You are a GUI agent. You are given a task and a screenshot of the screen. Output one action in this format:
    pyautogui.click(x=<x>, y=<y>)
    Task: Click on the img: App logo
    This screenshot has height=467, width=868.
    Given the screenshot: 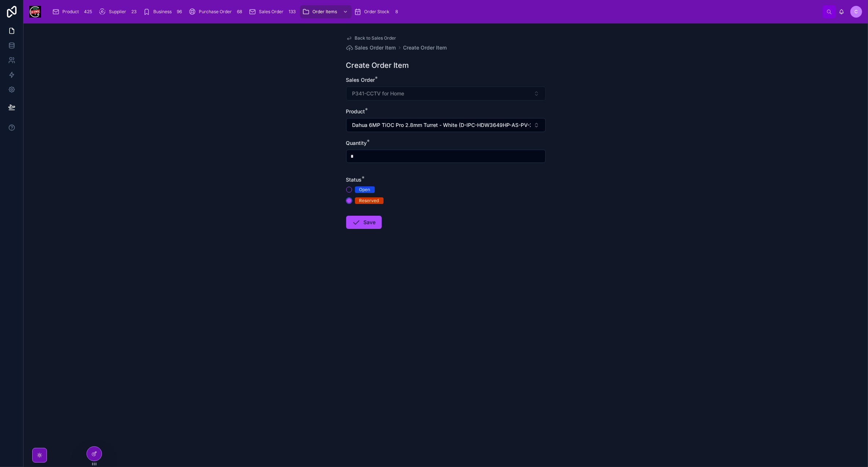 What is the action you would take?
    pyautogui.click(x=35, y=12)
    